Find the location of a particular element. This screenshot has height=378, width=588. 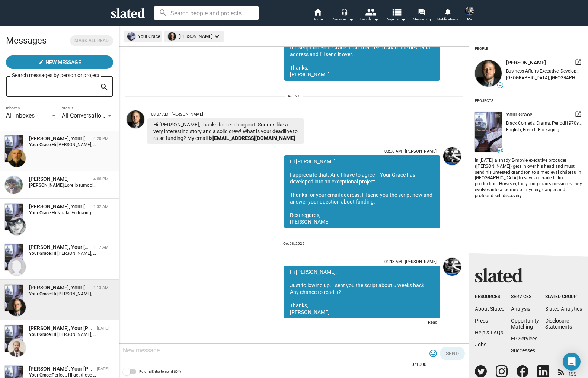

mat-icon: tag_faces is located at coordinates (433, 354).